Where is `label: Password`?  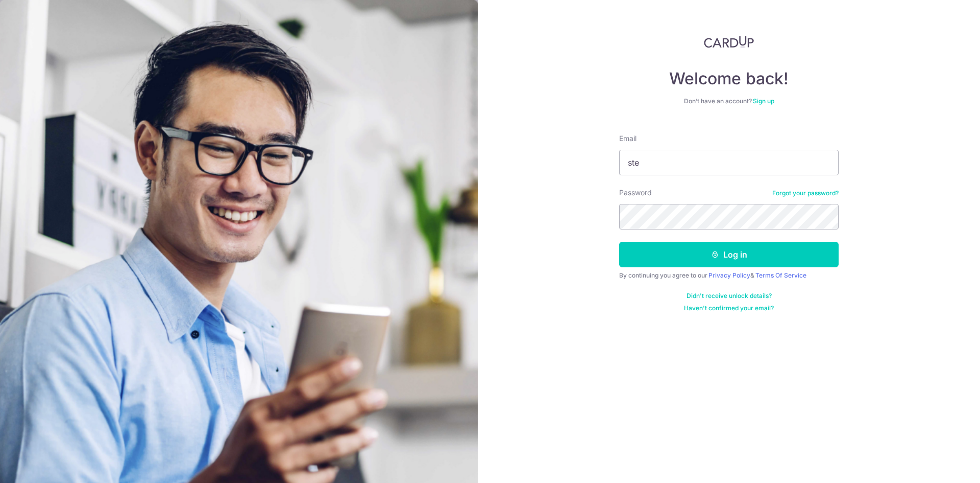 label: Password is located at coordinates (636, 192).